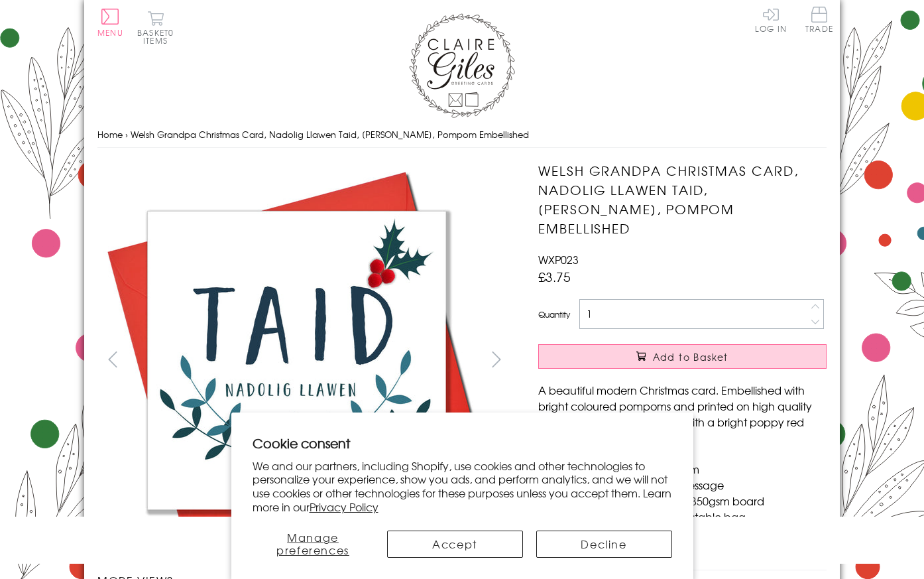  I want to click on img: Claire Giles Greetings Cards, so click(462, 65).